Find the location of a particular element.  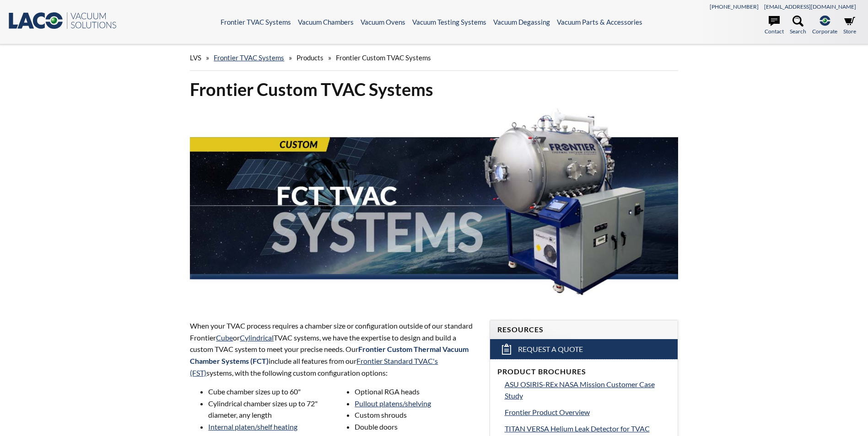

a: Vacuum Ovens is located at coordinates (382, 22).